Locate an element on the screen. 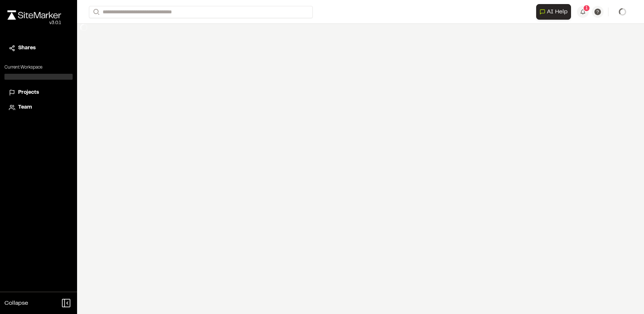 This screenshot has height=314, width=644. a: Shares is located at coordinates (38, 48).